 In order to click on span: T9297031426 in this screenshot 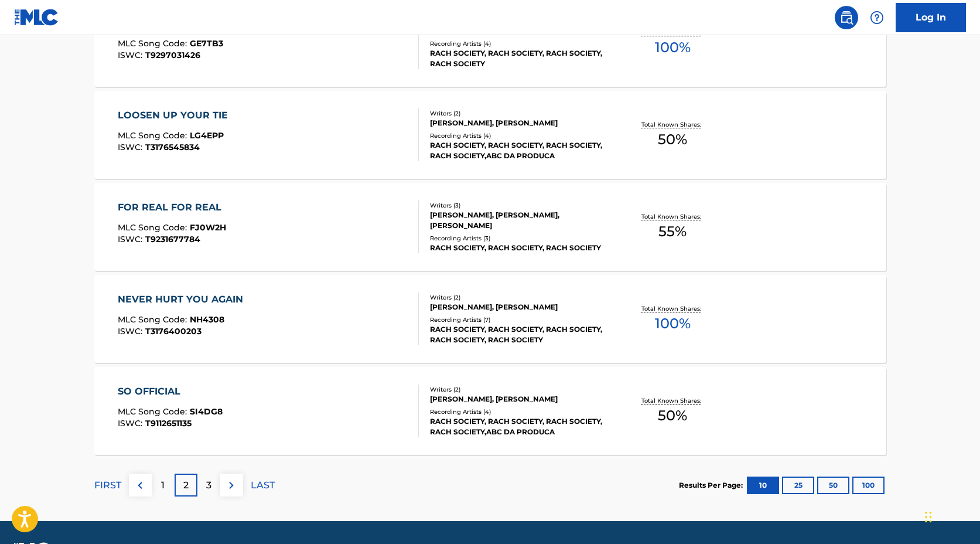, I will do `click(173, 55)`.